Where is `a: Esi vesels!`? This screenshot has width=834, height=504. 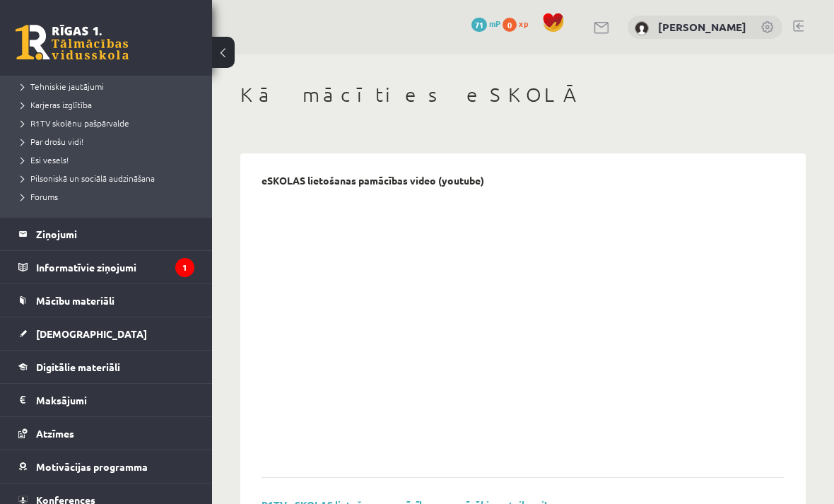 a: Esi vesels! is located at coordinates (109, 160).